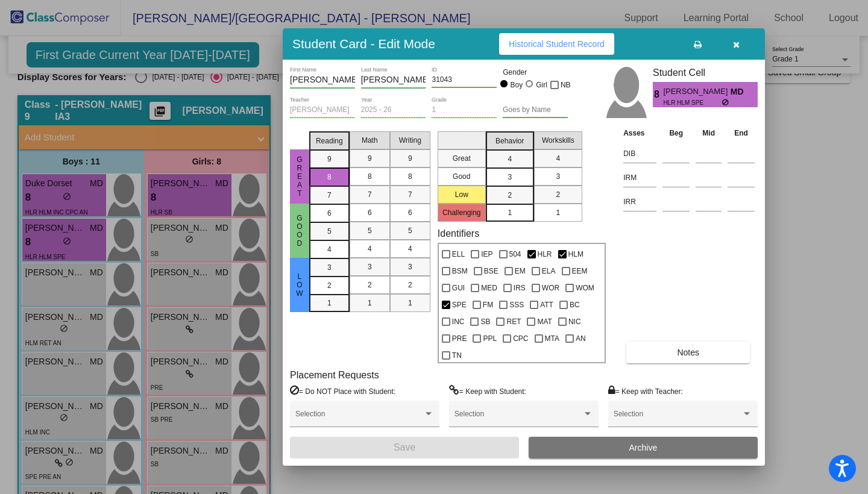 This screenshot has height=494, width=868. I want to click on label: = Do NOT Place with Student:, so click(343, 391).